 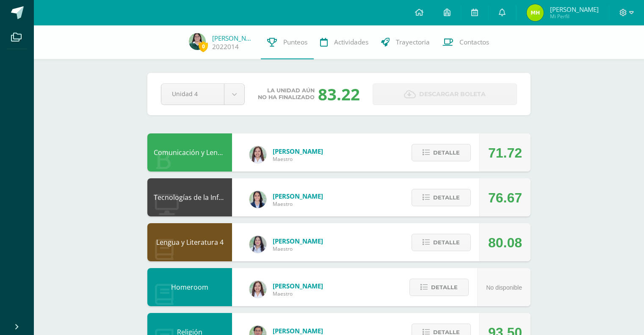 What do you see at coordinates (190, 152) in the screenshot?
I see `div: Comunicación y Lenguaje L3 Inglés 4` at bounding box center [190, 152].